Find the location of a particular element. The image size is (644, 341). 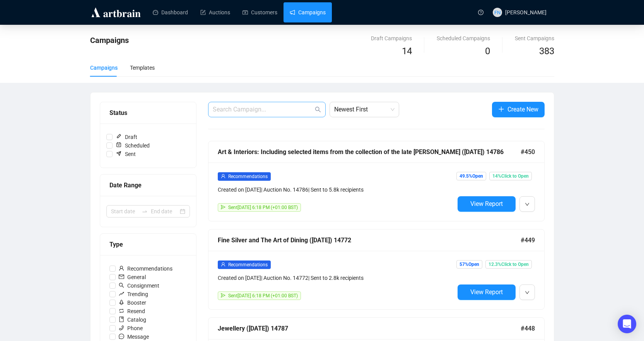

span: #450 is located at coordinates (528, 152).